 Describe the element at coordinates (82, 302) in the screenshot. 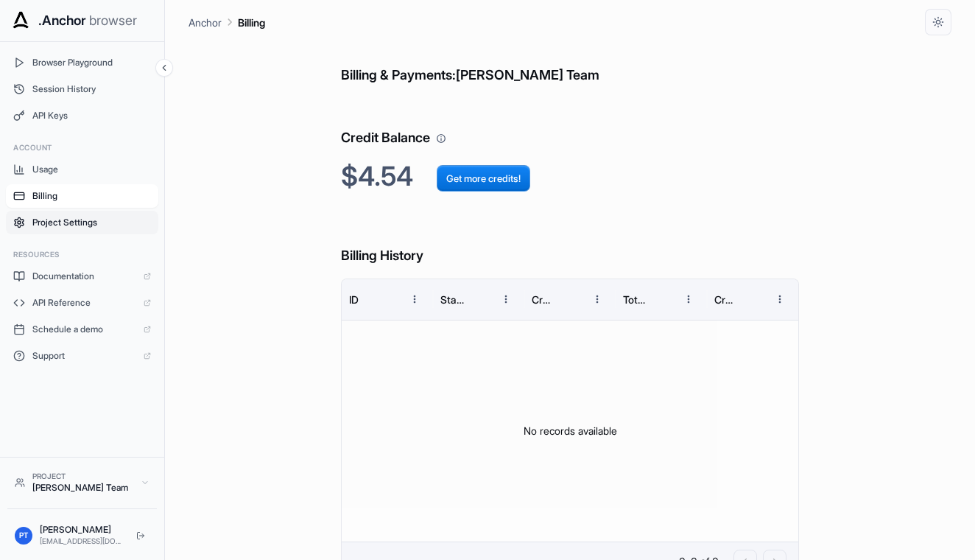

I see `a: API Reference` at that location.